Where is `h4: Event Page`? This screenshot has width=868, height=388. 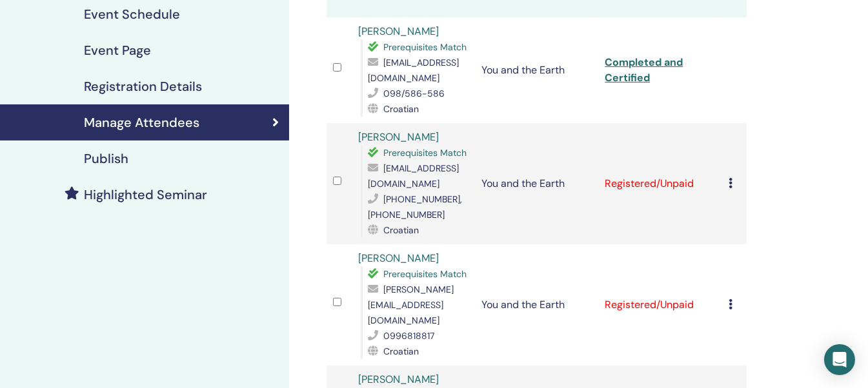 h4: Event Page is located at coordinates (118, 50).